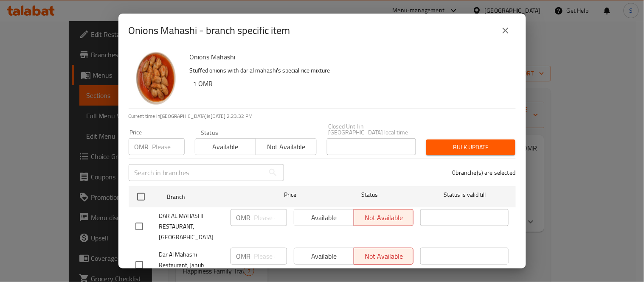 The image size is (644, 282). Describe the element at coordinates (370, 195) in the screenshot. I see `span: Status` at that location.